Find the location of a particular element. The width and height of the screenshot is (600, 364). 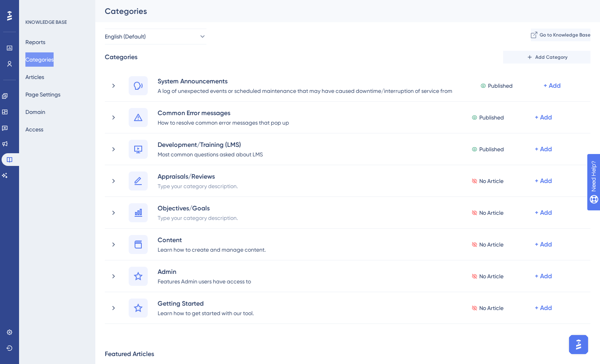

div: Common Error messages is located at coordinates (223, 113).